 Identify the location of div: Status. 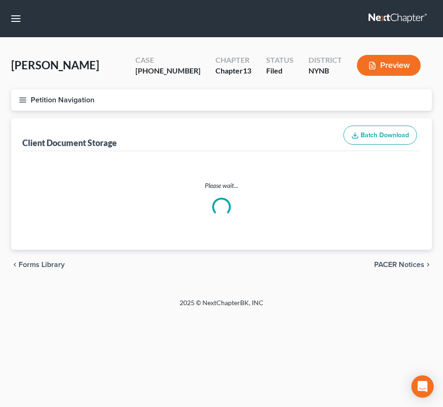
(280, 60).